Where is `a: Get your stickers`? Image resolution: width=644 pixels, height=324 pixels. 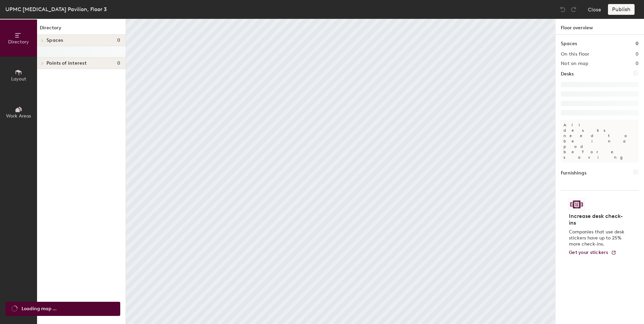
a: Get your stickers is located at coordinates (592, 253).